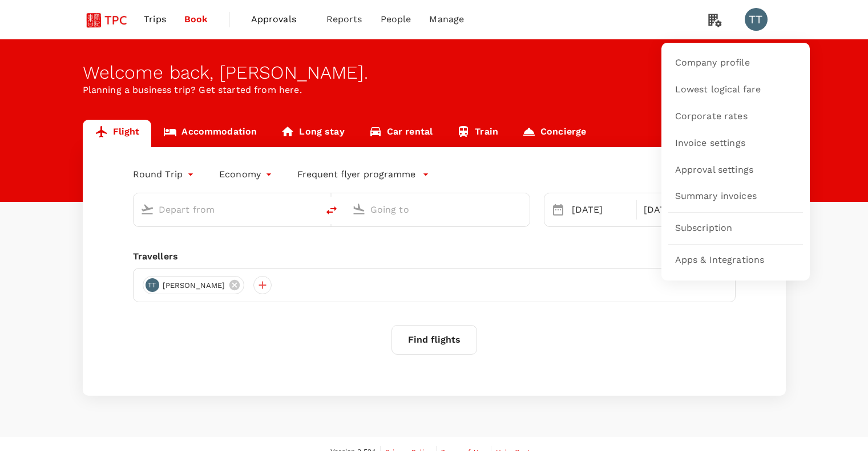 This screenshot has width=868, height=451. I want to click on span: Invoice settings, so click(710, 143).